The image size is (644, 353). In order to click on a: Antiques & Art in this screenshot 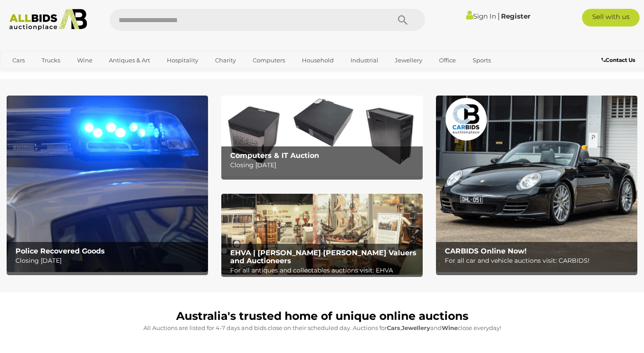, I will do `click(129, 60)`.